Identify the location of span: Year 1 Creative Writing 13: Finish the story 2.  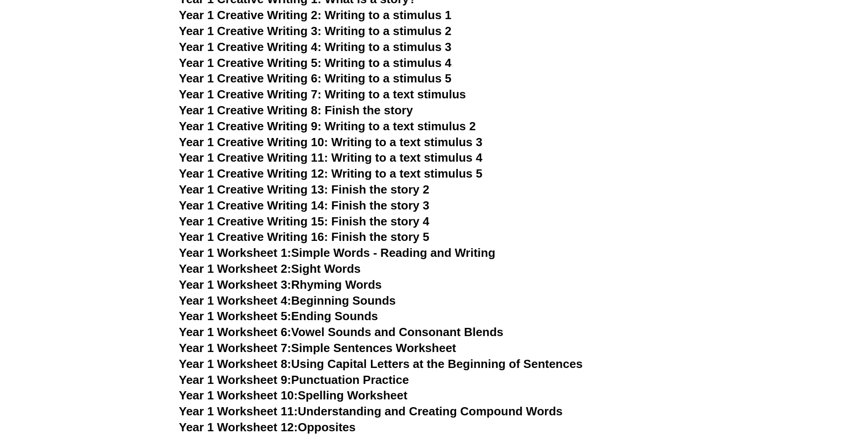
(304, 190).